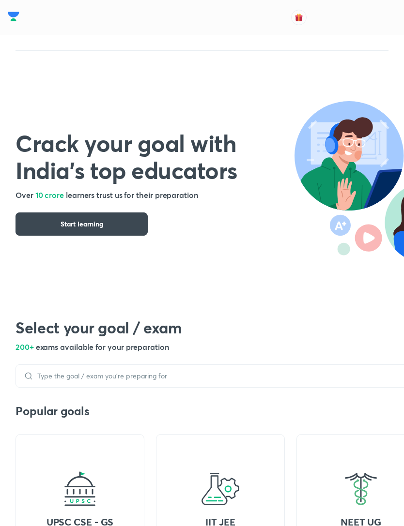 The image size is (404, 526). Describe the element at coordinates (81, 224) in the screenshot. I see `button: Start learning` at that location.